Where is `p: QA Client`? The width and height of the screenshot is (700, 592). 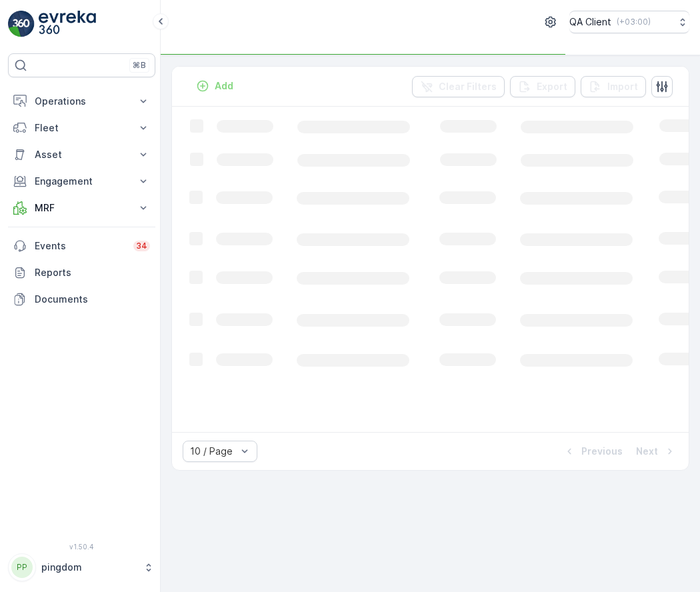 p: QA Client is located at coordinates (590, 22).